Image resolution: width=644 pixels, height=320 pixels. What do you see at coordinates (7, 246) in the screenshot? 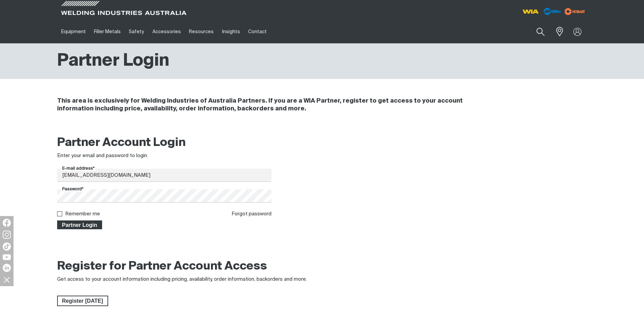
I see `img: TikTok` at bounding box center [7, 246].